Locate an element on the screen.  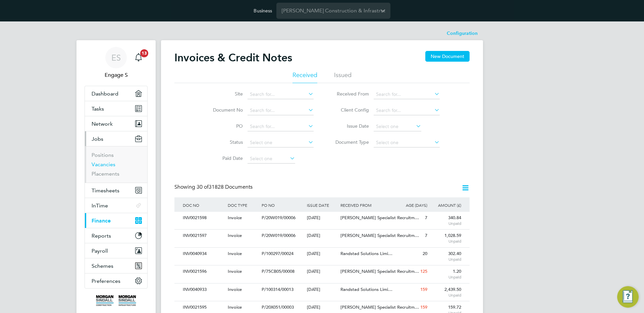
div: RECEIVED FROM is located at coordinates (367, 205).